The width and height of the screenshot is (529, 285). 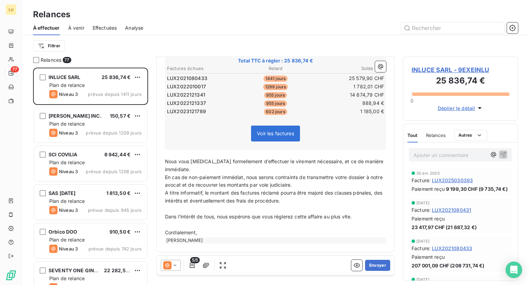 What do you see at coordinates (275, 112) in the screenshot?
I see `span: 602 jours` at bounding box center [275, 112].